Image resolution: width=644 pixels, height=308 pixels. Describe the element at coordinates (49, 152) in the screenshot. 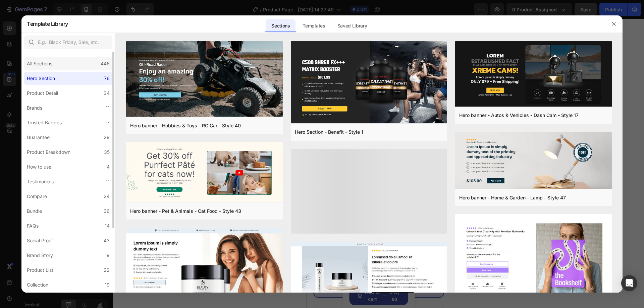

I see `div: Product Breakdown` at that location.